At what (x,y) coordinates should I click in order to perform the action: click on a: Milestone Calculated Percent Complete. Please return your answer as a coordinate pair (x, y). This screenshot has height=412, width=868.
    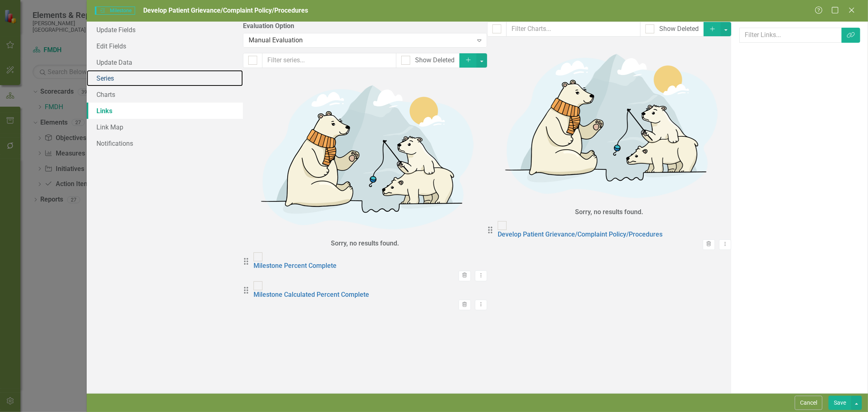
    Looking at the image, I should click on (311, 295).